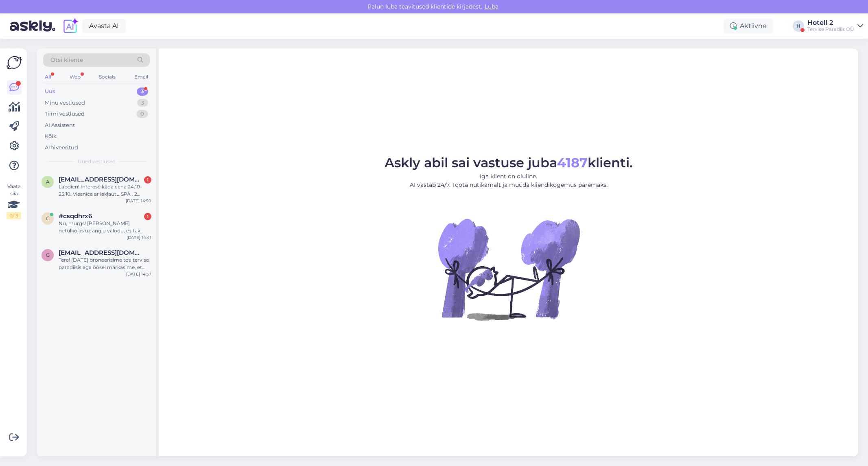  I want to click on span: c, so click(47, 218).